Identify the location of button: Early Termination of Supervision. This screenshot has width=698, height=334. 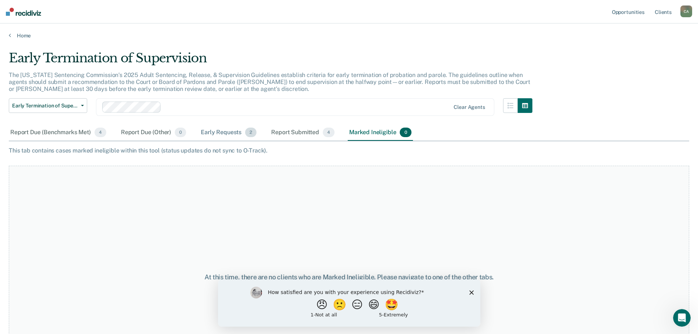
(48, 106).